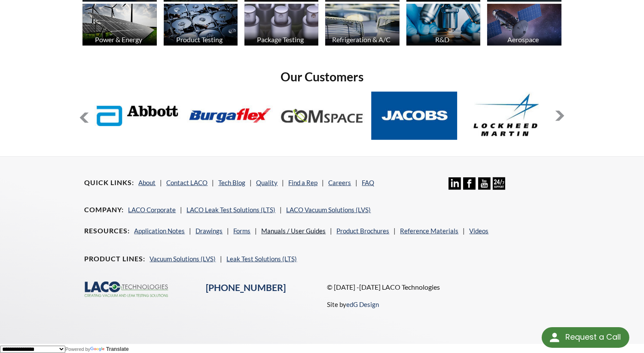  What do you see at coordinates (110, 349) in the screenshot?
I see `a: Translate` at bounding box center [110, 349].